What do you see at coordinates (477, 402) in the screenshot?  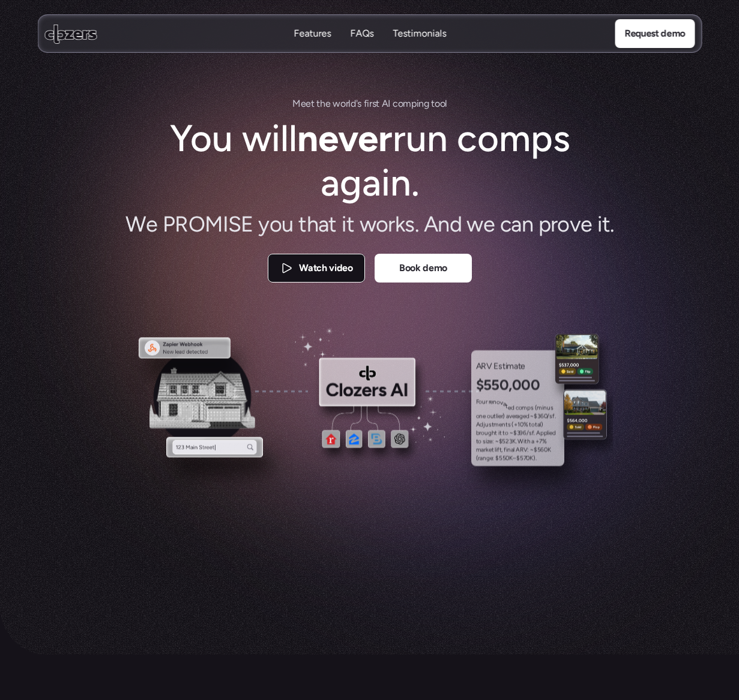 I see `span: F` at bounding box center [477, 402].